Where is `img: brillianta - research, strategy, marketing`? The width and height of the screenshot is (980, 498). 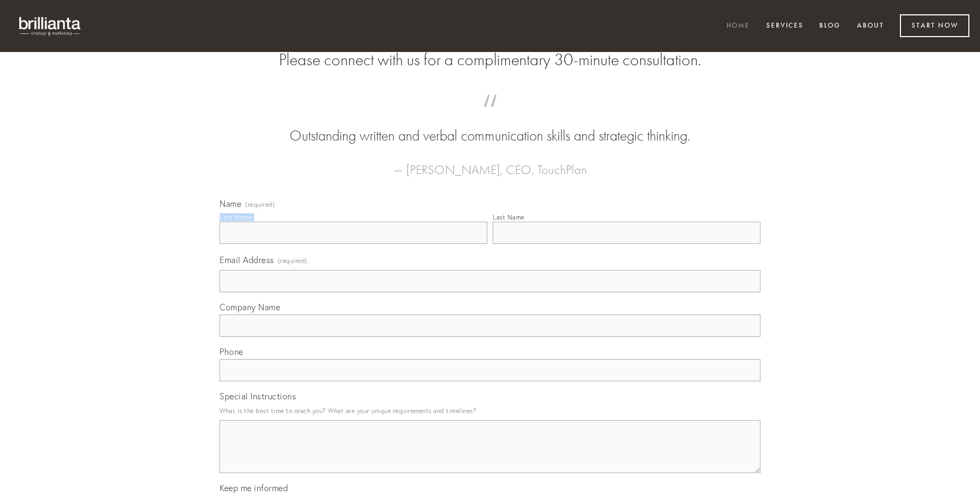
img: brillianta - research, strategy, marketing is located at coordinates (50, 26).